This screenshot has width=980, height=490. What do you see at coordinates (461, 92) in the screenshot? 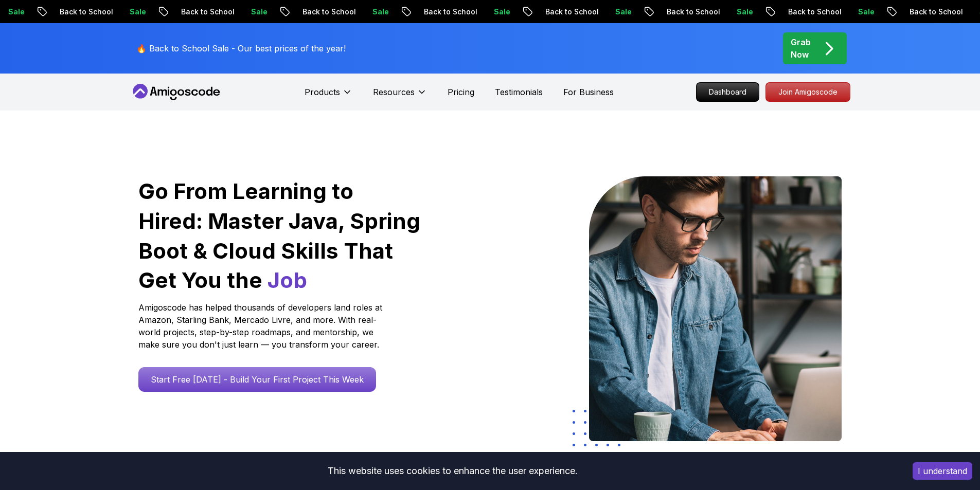
I see `p: Pricing` at bounding box center [461, 92].